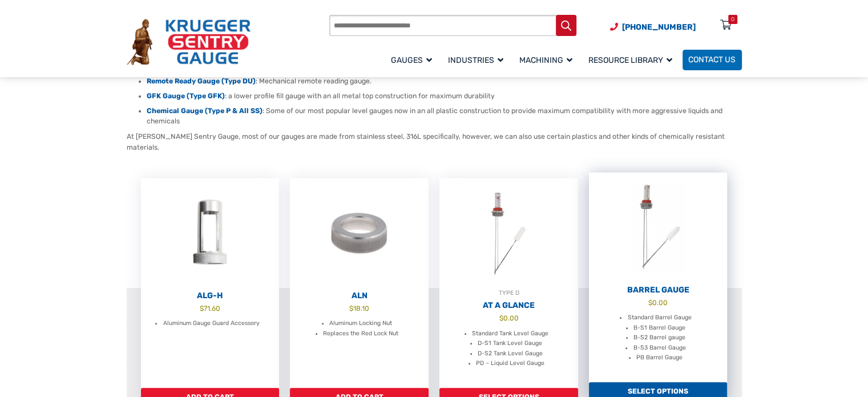 The width and height of the screenshot is (868, 397). I want to click on li: B-S2 Barrel gauge, so click(659, 337).